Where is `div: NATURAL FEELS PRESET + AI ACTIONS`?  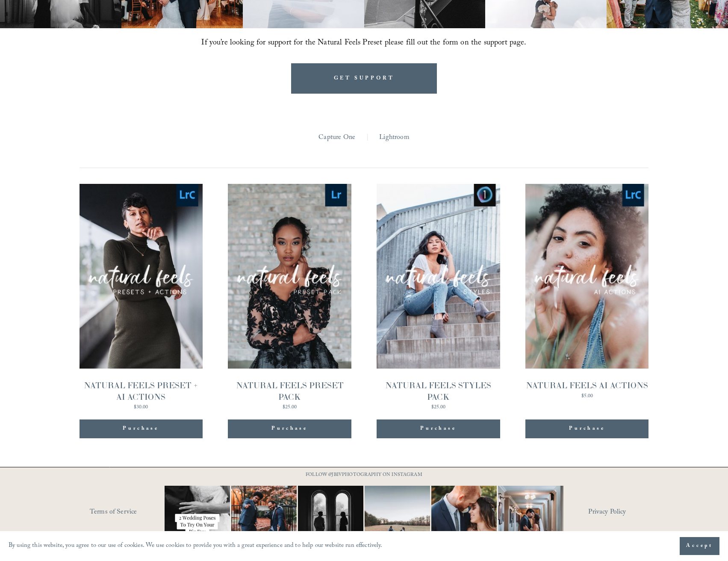
div: NATURAL FEELS PRESET + AI ACTIONS is located at coordinates (141, 391).